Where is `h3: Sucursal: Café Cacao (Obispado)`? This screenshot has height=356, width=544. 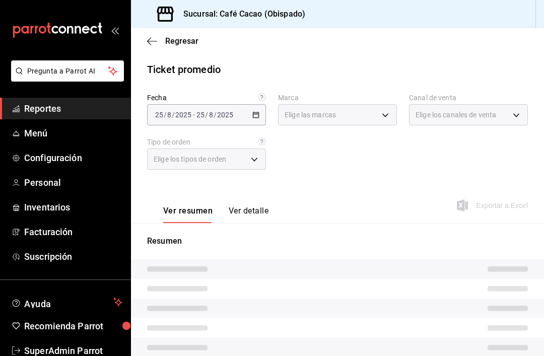
h3: Sucursal: Café Cacao (Obispado) is located at coordinates (240, 14).